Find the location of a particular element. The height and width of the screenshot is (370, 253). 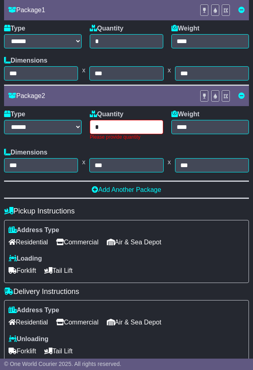

div: Please provide quantity is located at coordinates (126, 137).